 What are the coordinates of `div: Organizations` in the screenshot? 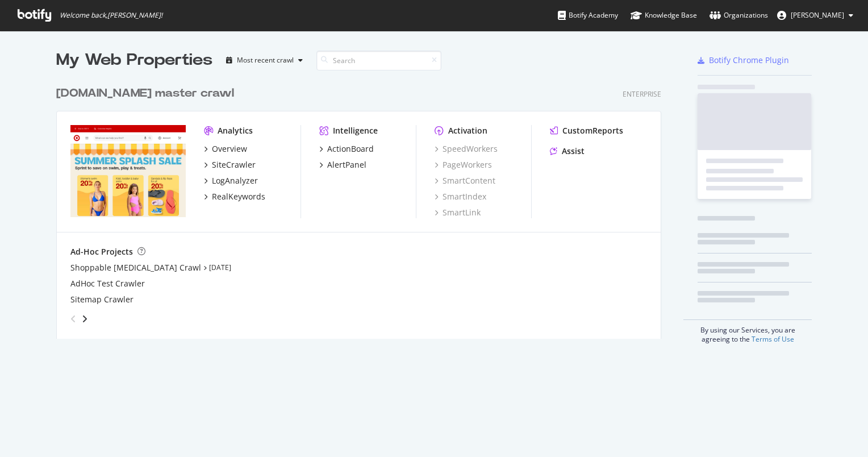 It's located at (738, 16).